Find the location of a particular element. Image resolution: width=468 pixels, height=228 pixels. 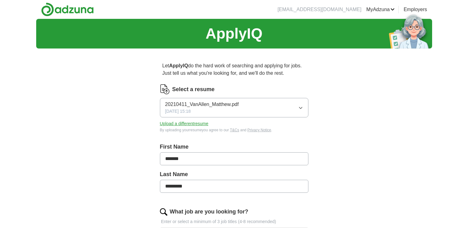

label: Select a resume is located at coordinates (193, 89).